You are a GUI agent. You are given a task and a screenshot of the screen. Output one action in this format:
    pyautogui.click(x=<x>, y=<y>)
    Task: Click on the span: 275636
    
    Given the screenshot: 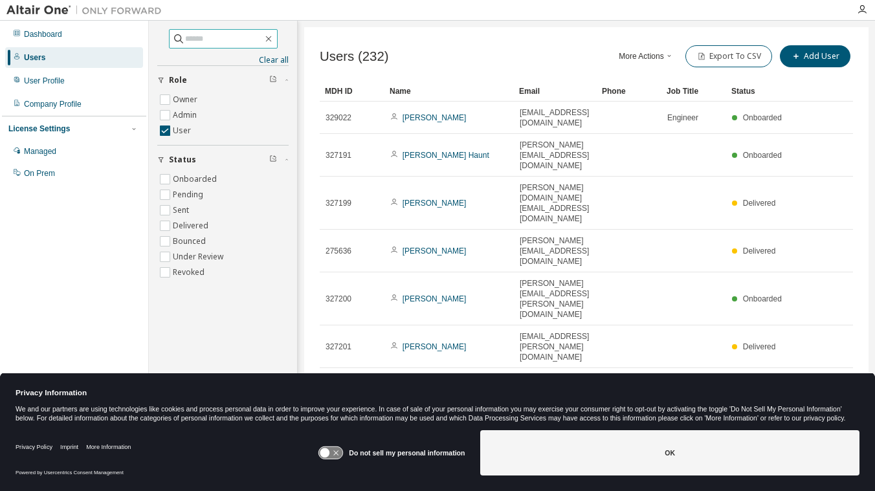 What is the action you would take?
    pyautogui.click(x=339, y=251)
    